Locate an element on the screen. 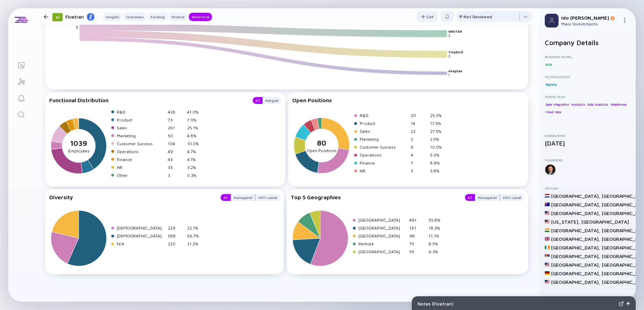 The width and height of the screenshot is (644, 310). div: Customer Success is located at coordinates (141, 144).